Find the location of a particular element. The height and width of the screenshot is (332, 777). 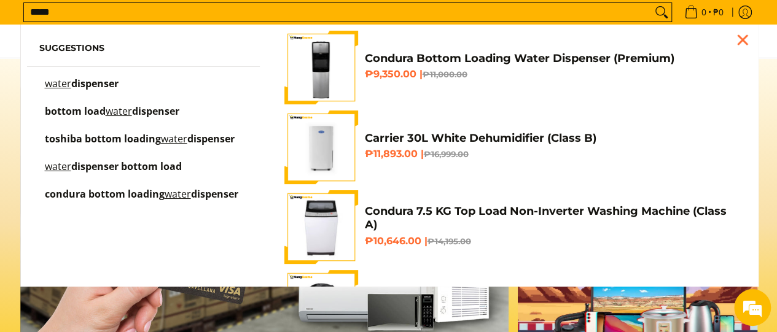

span: We're online! is located at coordinates (120, 154).